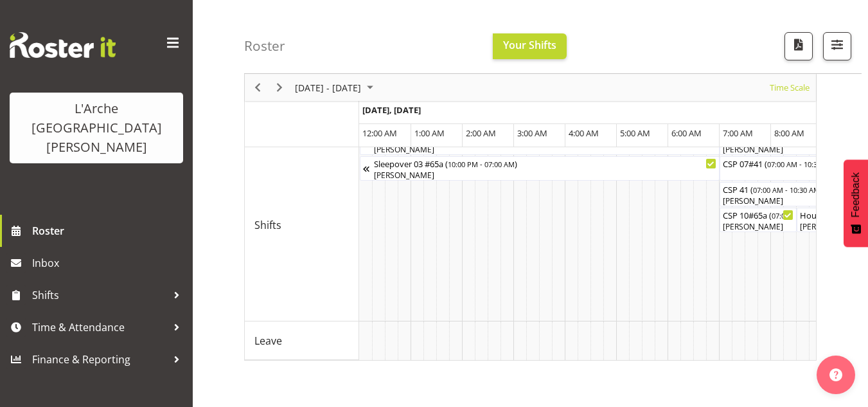 The height and width of the screenshot is (407, 868). I want to click on span: 12:00 AM, so click(380, 133).